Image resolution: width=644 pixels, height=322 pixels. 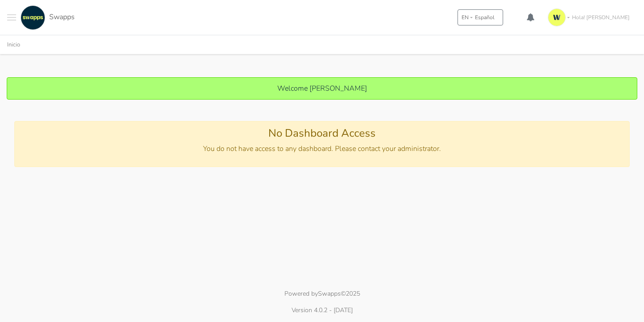 I want to click on a: Inicio, so click(x=13, y=45).